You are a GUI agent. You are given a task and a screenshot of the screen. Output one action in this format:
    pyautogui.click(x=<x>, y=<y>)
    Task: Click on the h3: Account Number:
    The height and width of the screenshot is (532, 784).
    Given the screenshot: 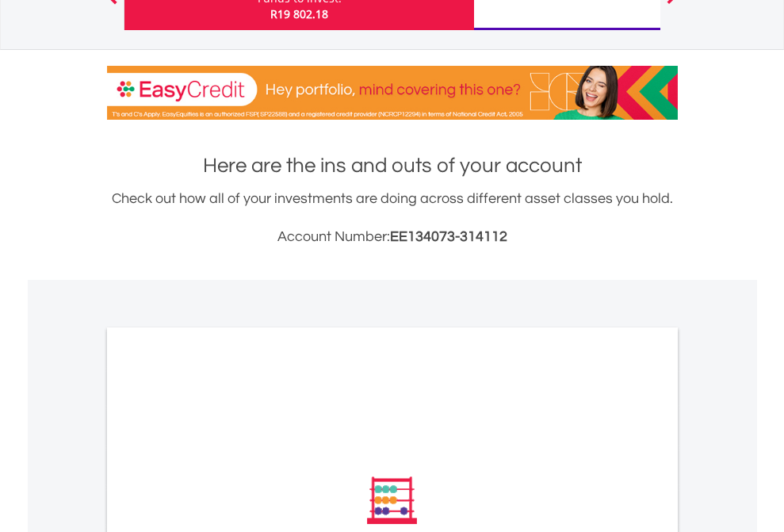 What is the action you would take?
    pyautogui.click(x=393, y=237)
    